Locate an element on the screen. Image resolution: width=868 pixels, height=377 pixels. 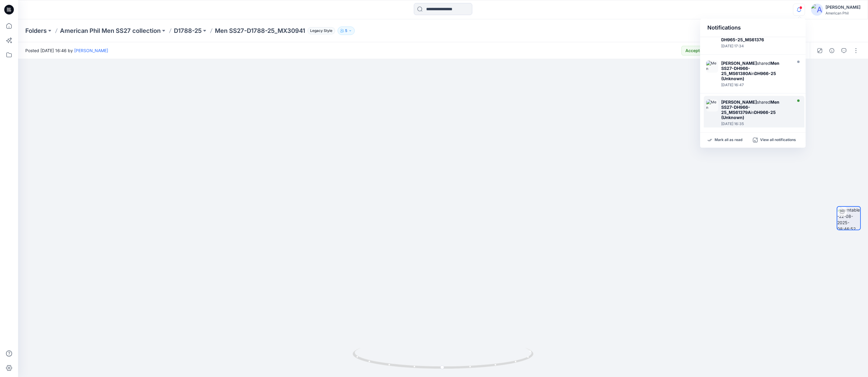
p: Folders is located at coordinates (36, 31).